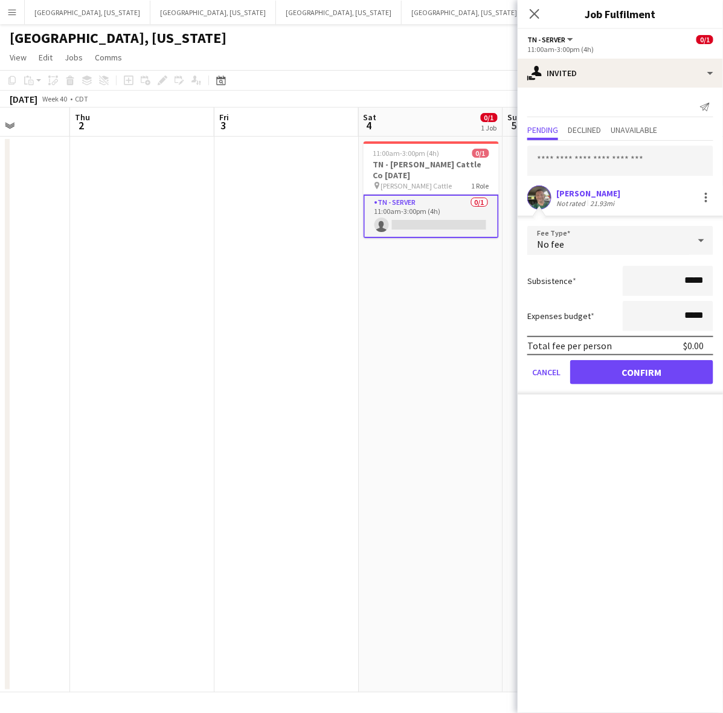 This screenshot has height=713, width=723. What do you see at coordinates (633, 130) in the screenshot?
I see `span: Unavailable` at bounding box center [633, 130].